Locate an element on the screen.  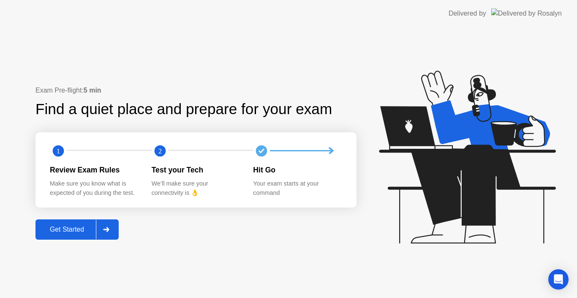
div: Your exam starts at your command is located at coordinates (297, 188).